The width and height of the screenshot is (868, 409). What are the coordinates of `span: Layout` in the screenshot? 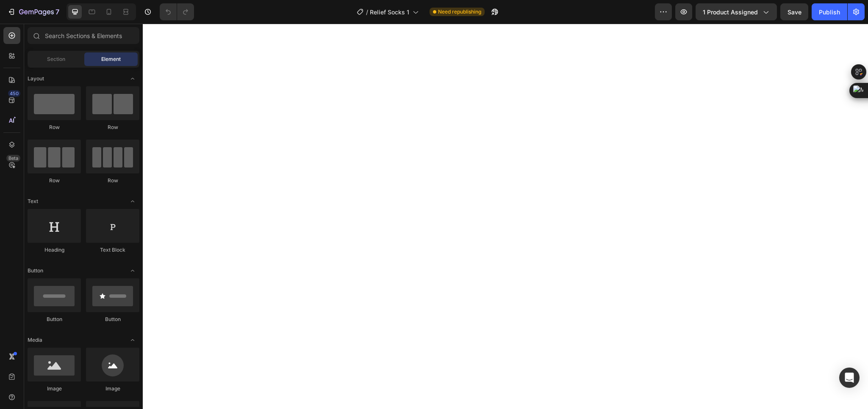 It's located at (36, 78).